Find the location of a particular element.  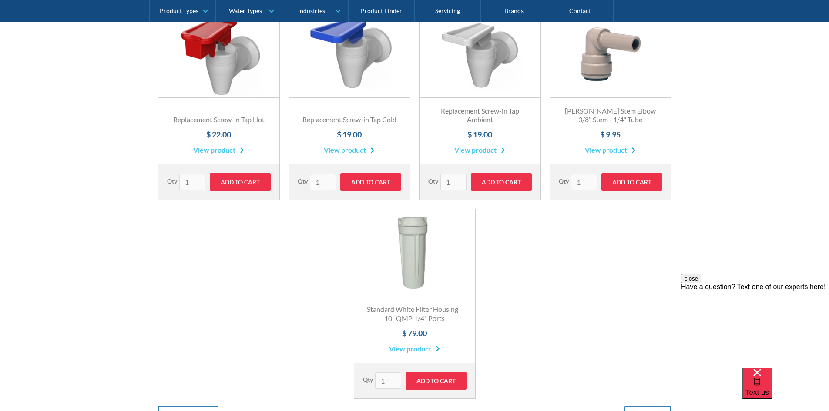

div: Water Types is located at coordinates (245, 10).